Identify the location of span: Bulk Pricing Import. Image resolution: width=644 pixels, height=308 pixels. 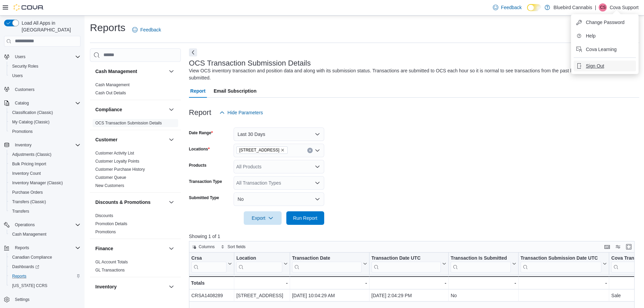
(29, 164).